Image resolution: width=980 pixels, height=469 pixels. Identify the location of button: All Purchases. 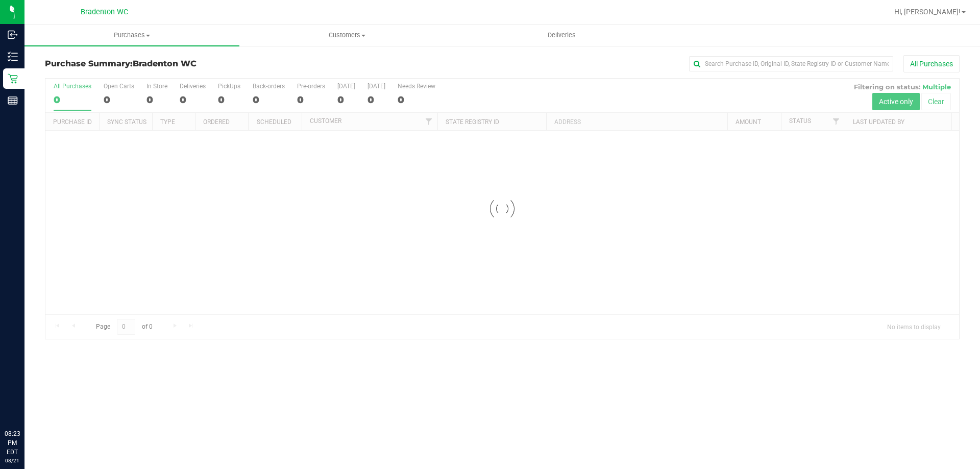
(931, 64).